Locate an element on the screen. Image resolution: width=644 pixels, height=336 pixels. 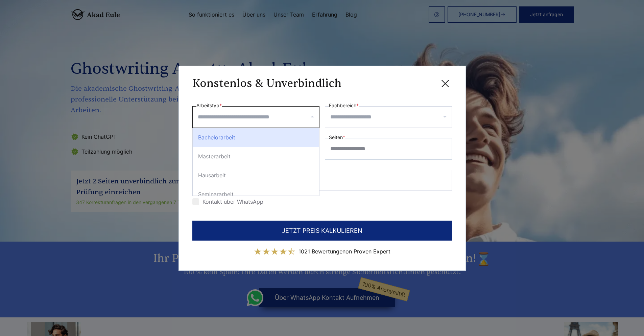
div: Masterarbeit is located at coordinates (256, 157).